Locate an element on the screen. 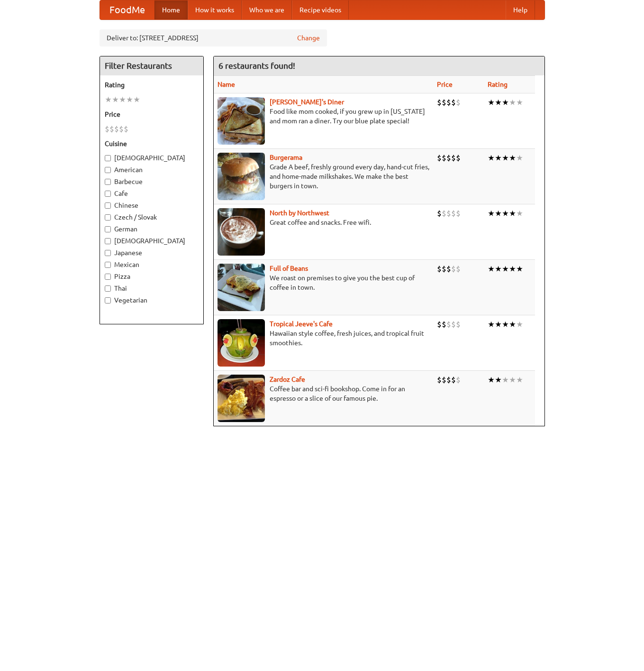 The height and width of the screenshot is (671, 644). b: Full of Beans is located at coordinates (288, 268).